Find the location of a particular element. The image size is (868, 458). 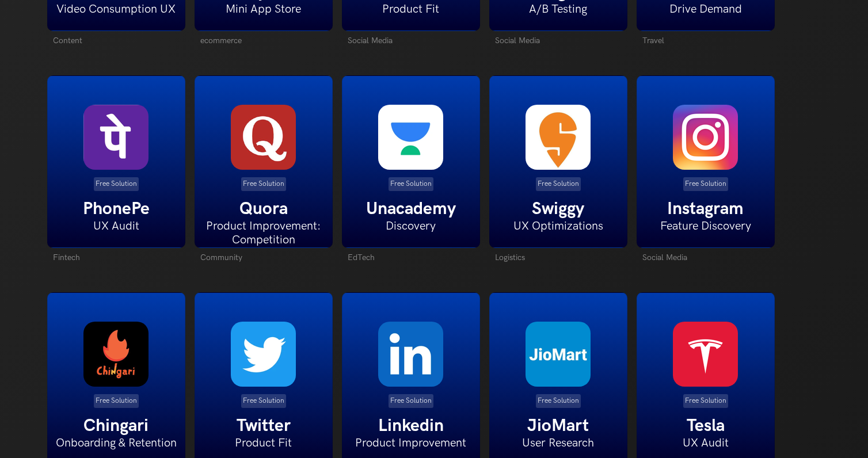

h6: Mini App Store is located at coordinates (263, 9).